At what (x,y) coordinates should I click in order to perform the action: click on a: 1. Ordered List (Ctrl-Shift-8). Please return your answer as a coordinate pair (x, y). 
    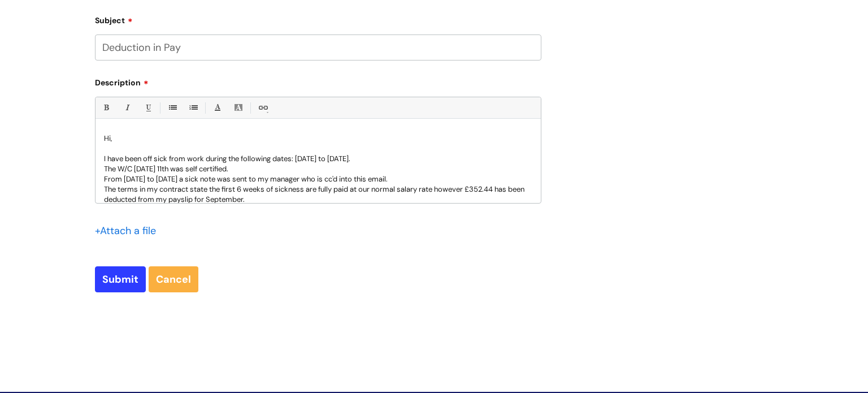
    Looking at the image, I should click on (193, 108).